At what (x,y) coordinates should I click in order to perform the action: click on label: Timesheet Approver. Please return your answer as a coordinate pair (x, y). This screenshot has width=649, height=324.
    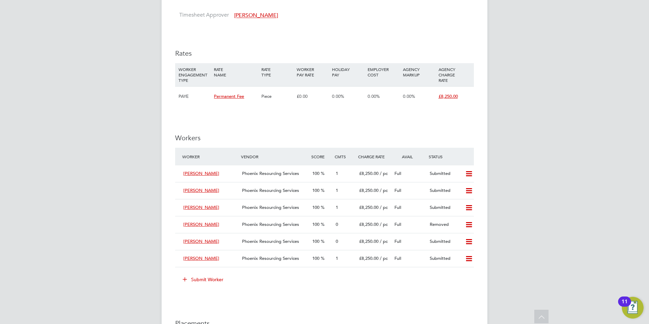
    Looking at the image, I should click on (202, 15).